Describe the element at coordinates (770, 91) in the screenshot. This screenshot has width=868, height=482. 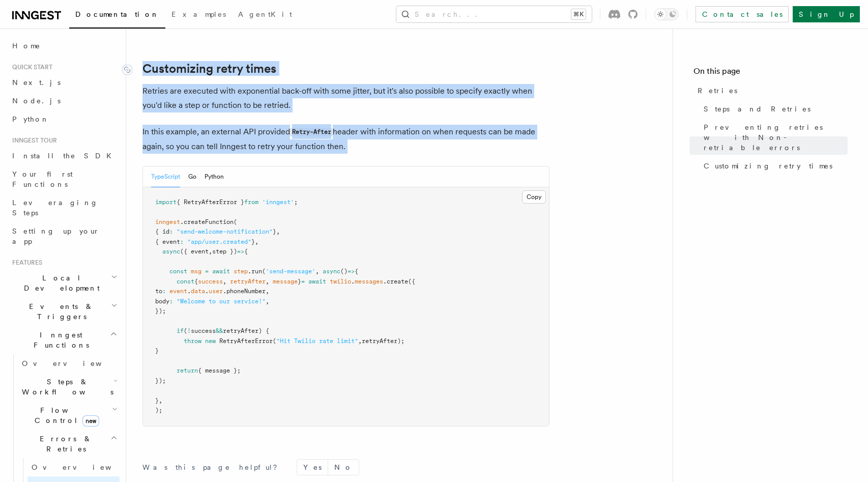
I see `a: Retries` at that location.